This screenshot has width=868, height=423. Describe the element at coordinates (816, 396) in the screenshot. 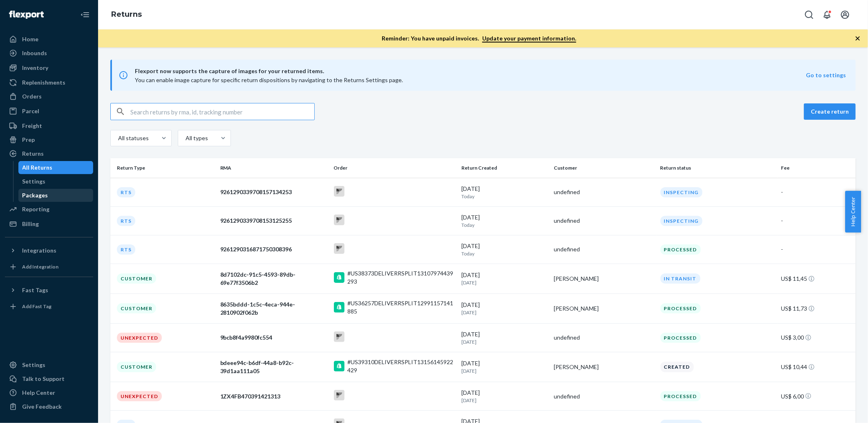

I see `td: US$ 6,00` at that location.